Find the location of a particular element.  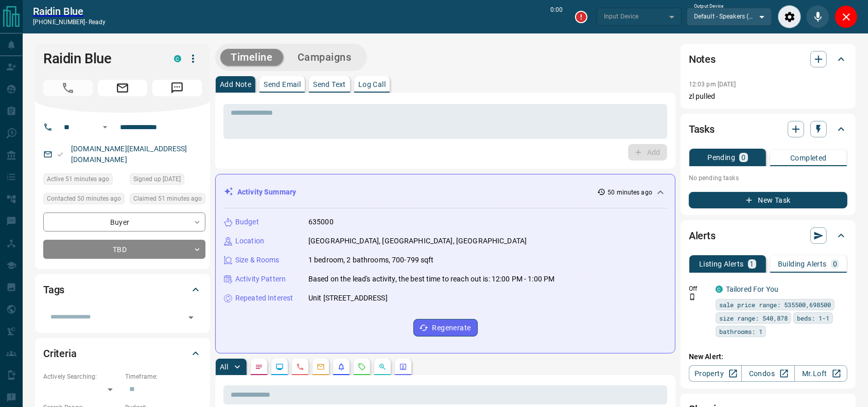

p: Off is located at coordinates (699, 289).